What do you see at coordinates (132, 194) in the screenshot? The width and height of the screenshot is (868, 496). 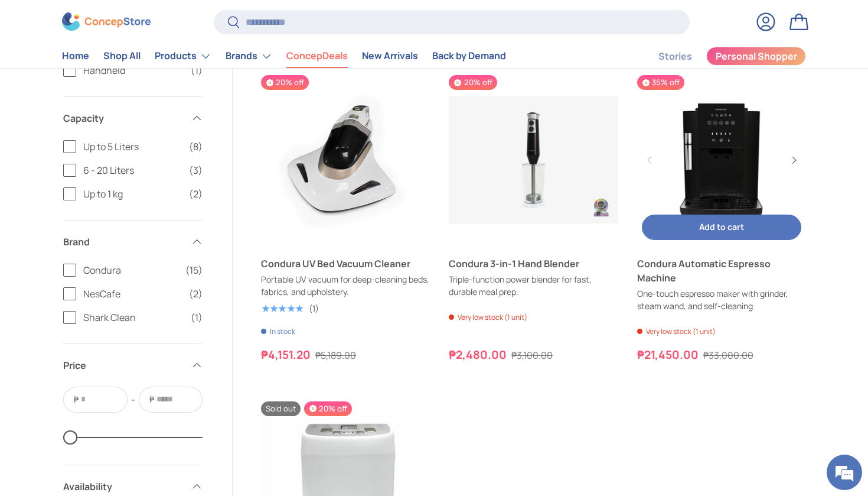 I see `span: Up to 1 kg` at bounding box center [132, 194].